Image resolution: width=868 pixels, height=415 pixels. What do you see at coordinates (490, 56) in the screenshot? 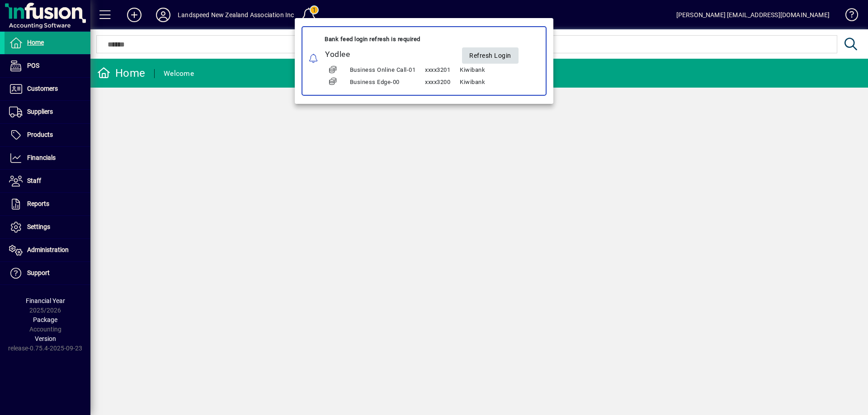
I see `button: Refresh Login` at bounding box center [490, 56].